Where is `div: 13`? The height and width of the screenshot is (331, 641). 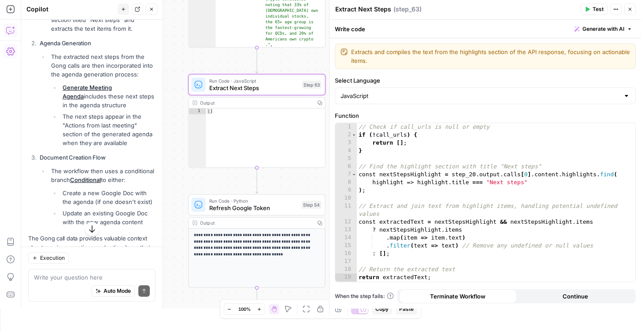 div: 13 is located at coordinates (346, 230).